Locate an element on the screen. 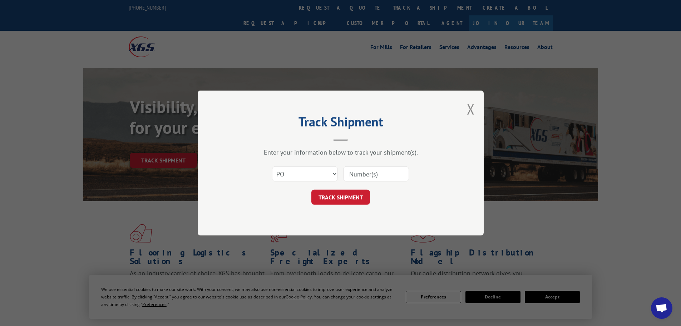  button: Close modal is located at coordinates (471, 109).